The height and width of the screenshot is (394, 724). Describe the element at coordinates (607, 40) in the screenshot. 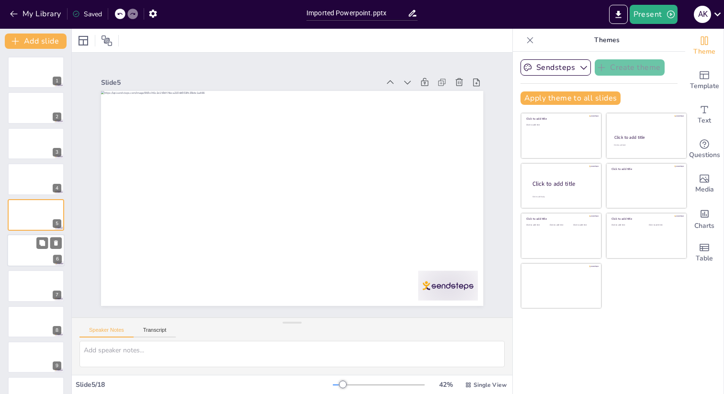

I see `p: Themes` at that location.